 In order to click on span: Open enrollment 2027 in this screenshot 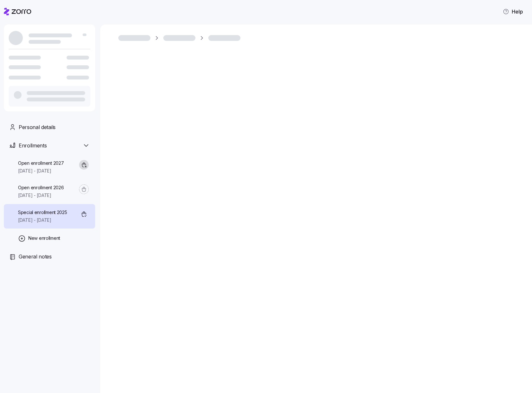, I will do `click(41, 163)`.